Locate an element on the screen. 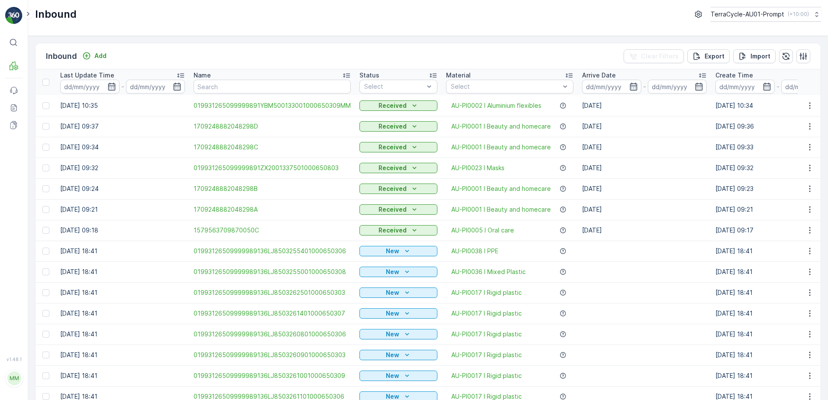  button: MM is located at coordinates (14, 378).